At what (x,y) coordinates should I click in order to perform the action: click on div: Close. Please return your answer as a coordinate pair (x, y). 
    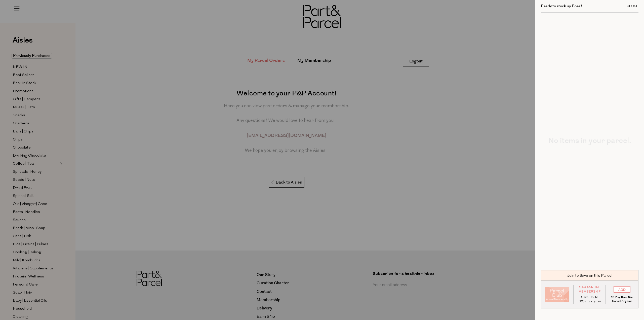
    Looking at the image, I should click on (632, 6).